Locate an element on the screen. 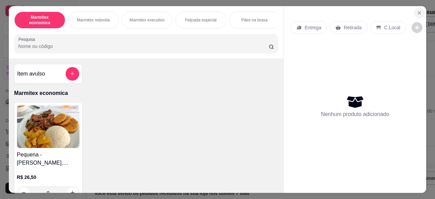 The height and width of the screenshot is (199, 435). p: C.Local is located at coordinates (391, 27).